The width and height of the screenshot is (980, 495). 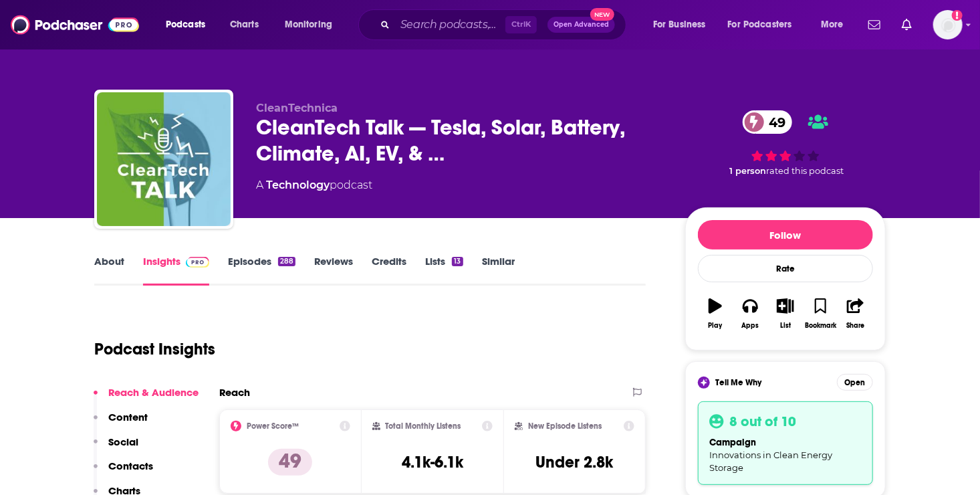 I want to click on h2: Reach, so click(x=234, y=392).